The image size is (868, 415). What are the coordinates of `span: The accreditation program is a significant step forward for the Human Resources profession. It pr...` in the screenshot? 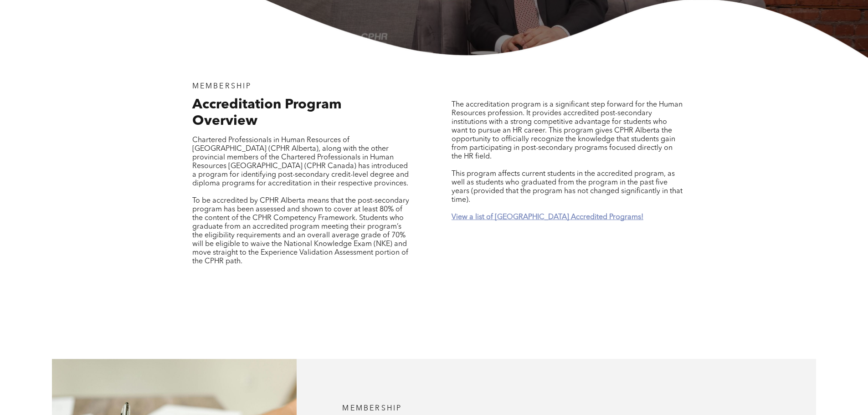 It's located at (567, 131).